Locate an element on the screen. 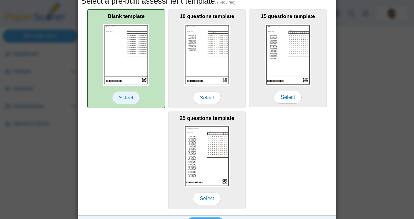  b: 10 questions template is located at coordinates (207, 16).